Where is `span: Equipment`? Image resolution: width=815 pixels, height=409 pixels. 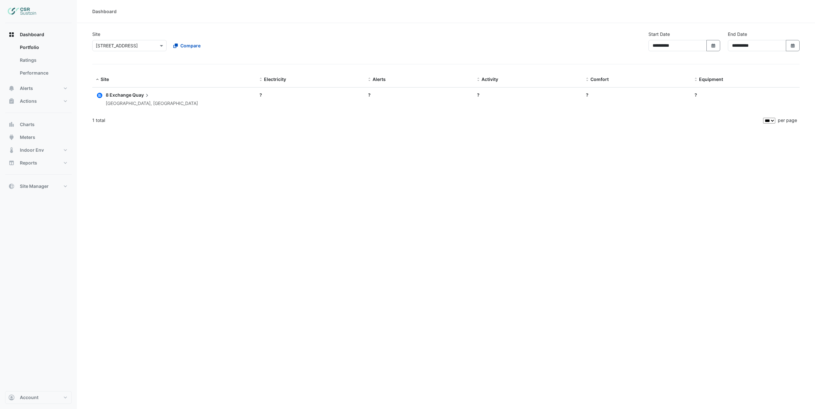
span: Equipment is located at coordinates (711, 79).